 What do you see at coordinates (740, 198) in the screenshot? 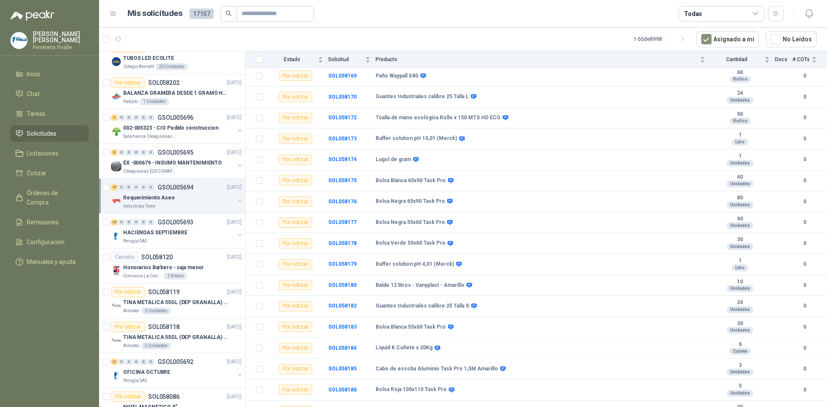
I see `b: 80` at bounding box center [740, 198].